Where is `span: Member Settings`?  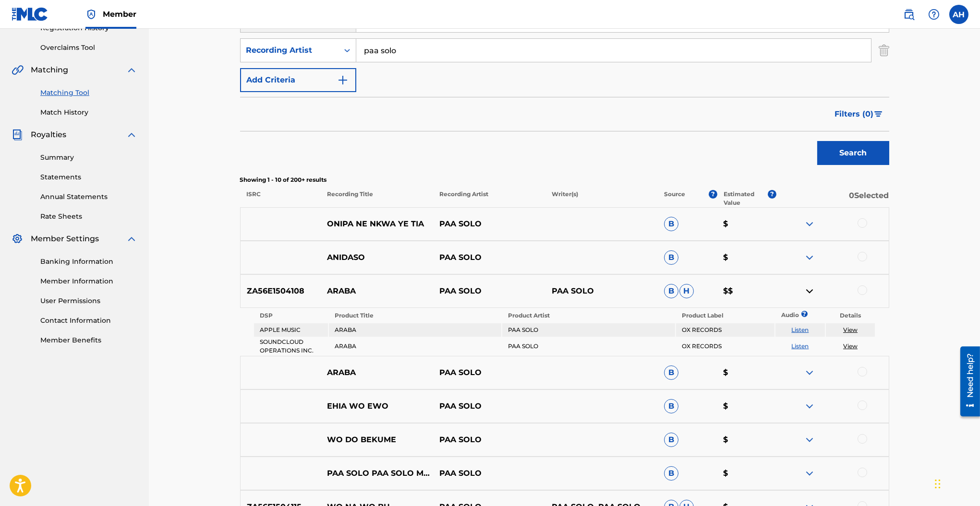 span: Member Settings is located at coordinates (65, 239).